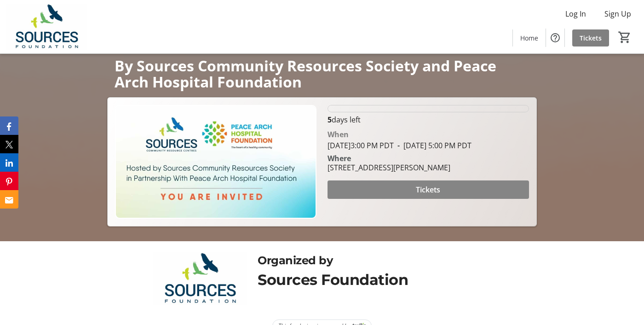 The width and height of the screenshot is (644, 325). Describe the element at coordinates (618, 14) in the screenshot. I see `span: Sign Up` at that location.